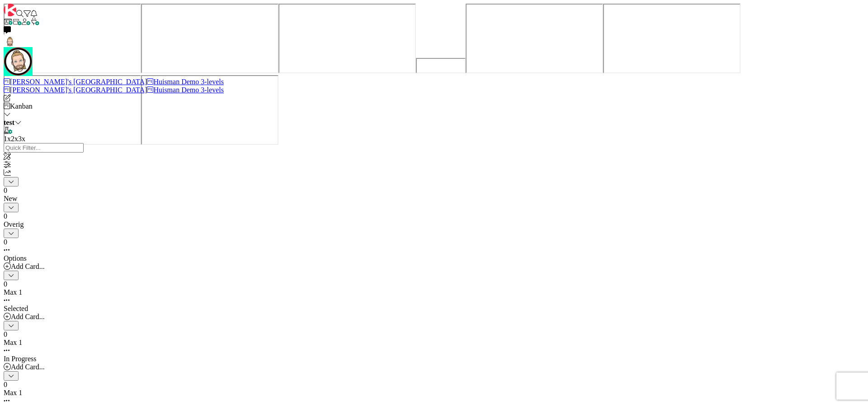 This screenshot has height=406, width=868. What do you see at coordinates (9, 122) in the screenshot?
I see `b: test` at bounding box center [9, 122].